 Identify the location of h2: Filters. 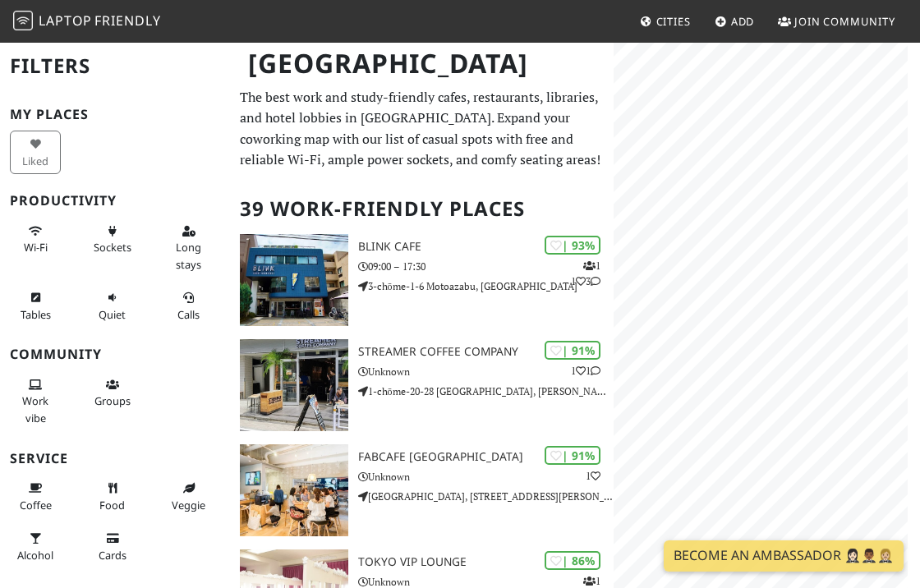
(115, 66).